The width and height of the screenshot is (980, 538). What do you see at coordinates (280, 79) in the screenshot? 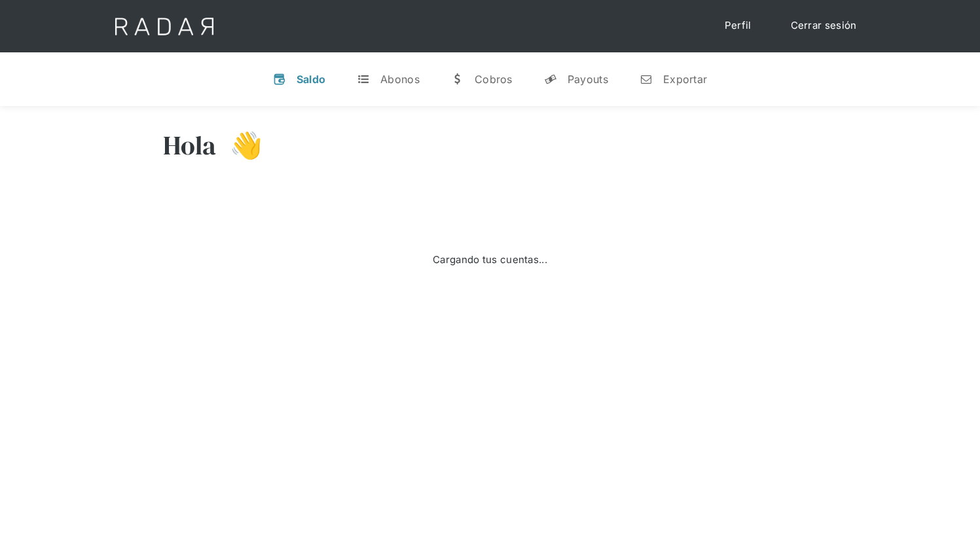
I see `div: v` at bounding box center [280, 79].